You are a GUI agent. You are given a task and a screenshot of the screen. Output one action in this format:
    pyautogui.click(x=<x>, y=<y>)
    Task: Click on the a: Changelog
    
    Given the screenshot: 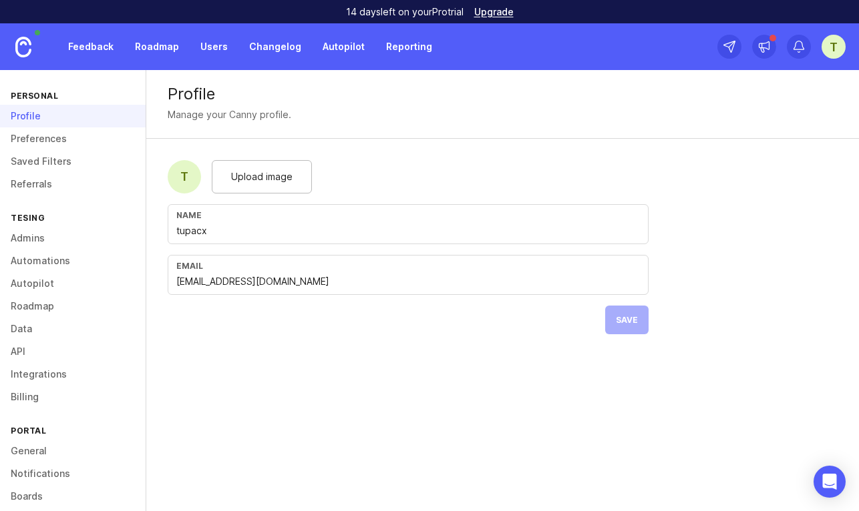 What is the action you would take?
    pyautogui.click(x=275, y=47)
    